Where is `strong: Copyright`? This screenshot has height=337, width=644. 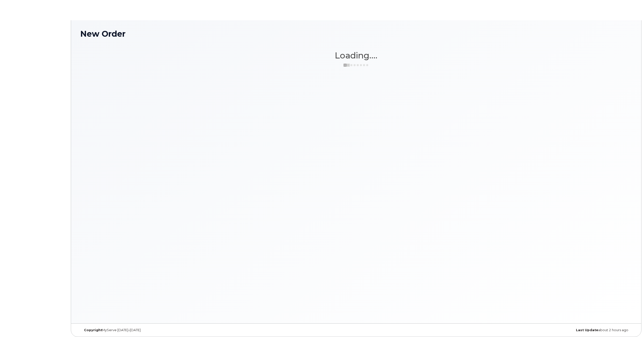
strong: Copyright is located at coordinates (93, 330).